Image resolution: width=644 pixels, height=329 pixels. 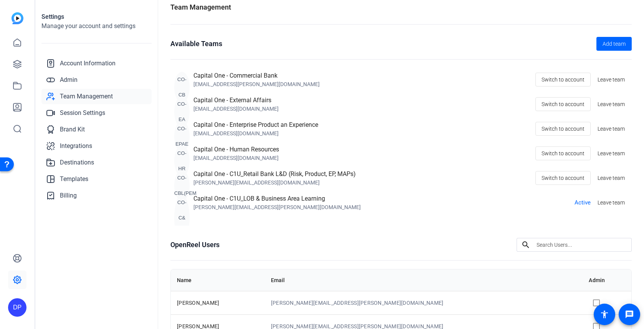 I want to click on h2: Manage your account and settings, so click(x=96, y=26).